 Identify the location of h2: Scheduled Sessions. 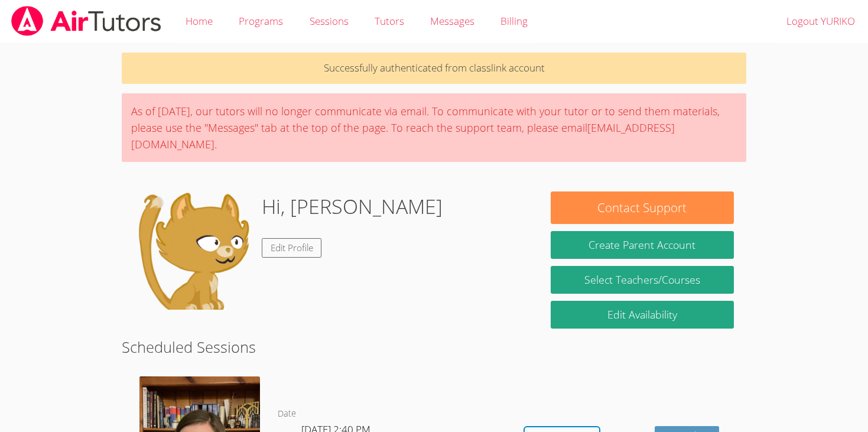
(434, 347).